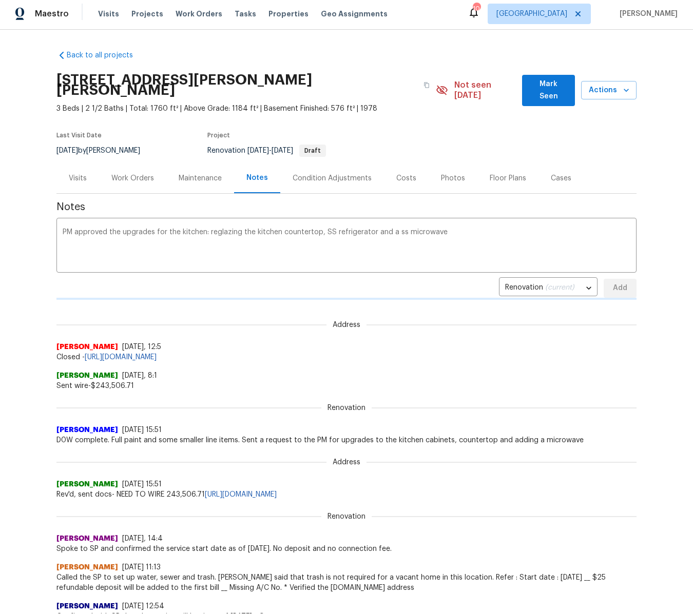 This screenshot has width=693, height=616. Describe the element at coordinates (245, 14) in the screenshot. I see `span: Tasks` at that location.